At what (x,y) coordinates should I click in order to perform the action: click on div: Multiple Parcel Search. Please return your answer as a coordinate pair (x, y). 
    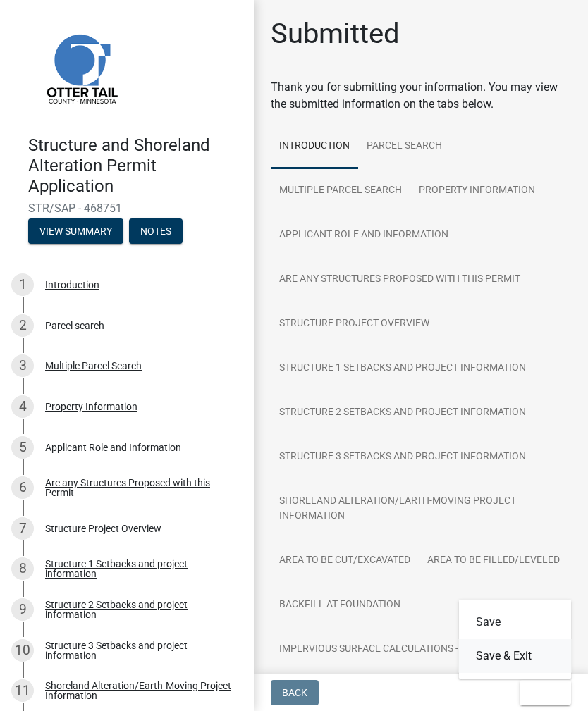
    Looking at the image, I should click on (93, 365).